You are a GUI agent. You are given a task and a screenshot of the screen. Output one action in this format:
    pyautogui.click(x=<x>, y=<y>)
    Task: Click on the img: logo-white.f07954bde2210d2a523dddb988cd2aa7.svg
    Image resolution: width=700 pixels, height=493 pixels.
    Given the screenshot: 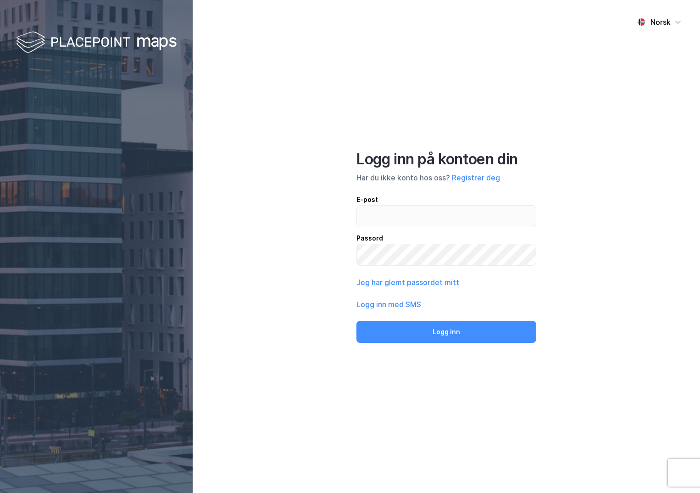 What is the action you would take?
    pyautogui.click(x=96, y=43)
    